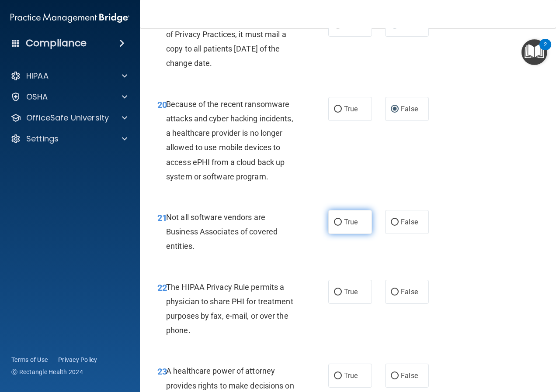 The width and height of the screenshot is (556, 392). I want to click on span: Because of the recent ransomware attacks and cyber hacking incidents, a healthcare provider is no..., so click(229, 140).